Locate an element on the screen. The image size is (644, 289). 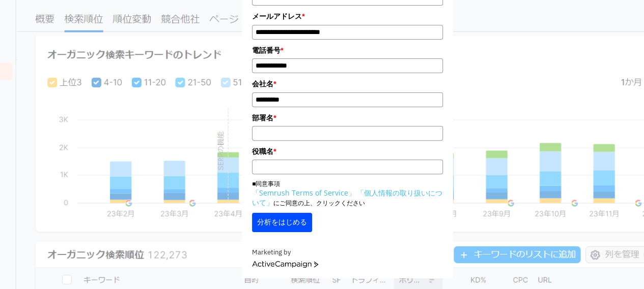
label: メールアドレス is located at coordinates (347, 16).